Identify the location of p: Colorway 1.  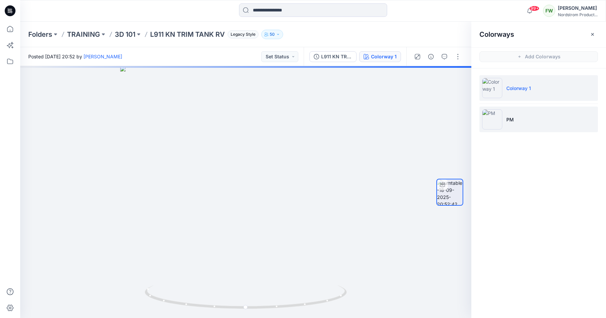
(519, 88).